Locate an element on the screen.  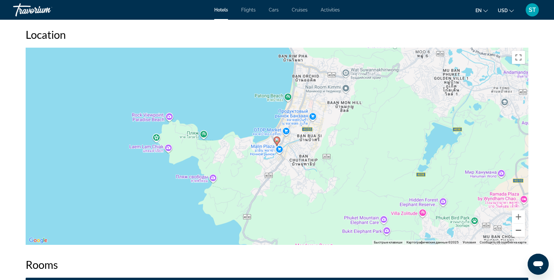
button: Быстрые клавиши is located at coordinates (388, 243).